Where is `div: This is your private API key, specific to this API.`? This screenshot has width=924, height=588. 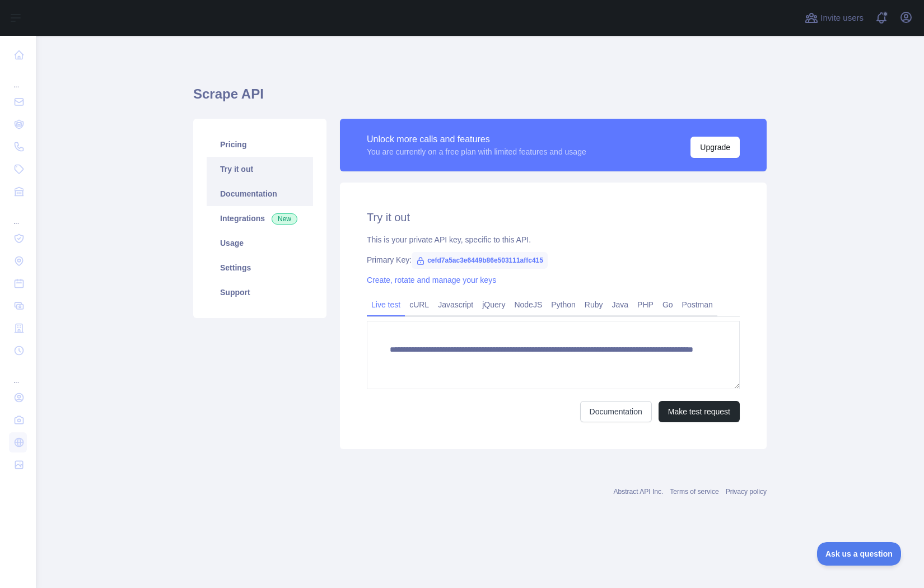 div: This is your private API key, specific to this API. is located at coordinates (553, 240).